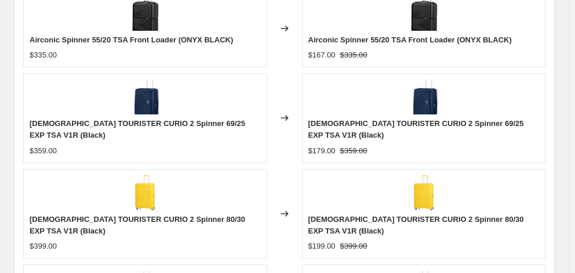 This screenshot has height=273, width=575. I want to click on strike: $359.00, so click(354, 151).